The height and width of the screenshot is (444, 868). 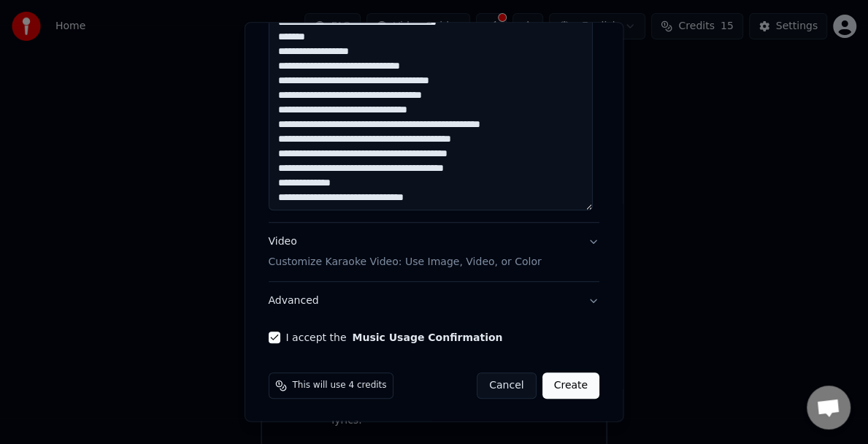 What do you see at coordinates (434, 301) in the screenshot?
I see `button: Advanced` at bounding box center [434, 301].